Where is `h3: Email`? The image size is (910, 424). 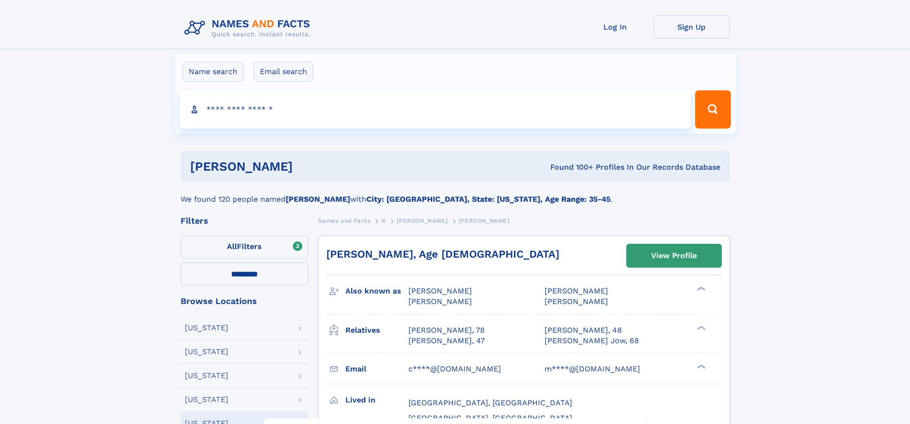 h3: Email is located at coordinates (377, 369).